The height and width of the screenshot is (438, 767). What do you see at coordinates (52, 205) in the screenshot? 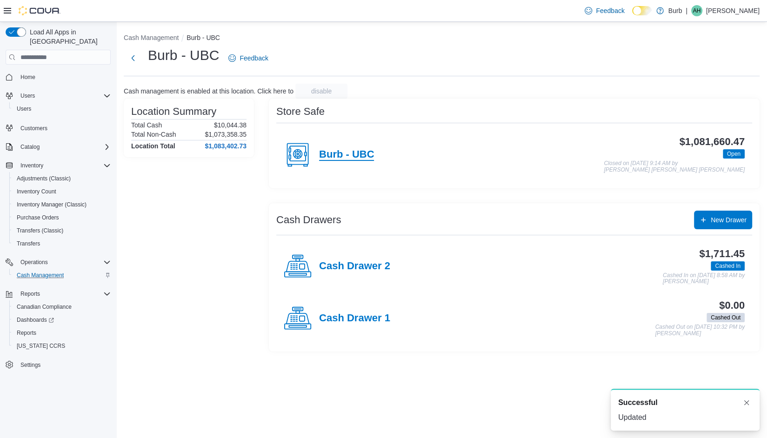
I see `a: Inventory Manager (Classic)` at bounding box center [52, 205].